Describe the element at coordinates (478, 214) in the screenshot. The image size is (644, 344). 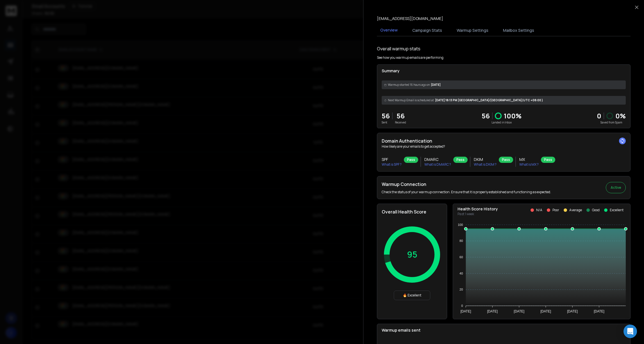
I see `p: Past 1 week` at that location.